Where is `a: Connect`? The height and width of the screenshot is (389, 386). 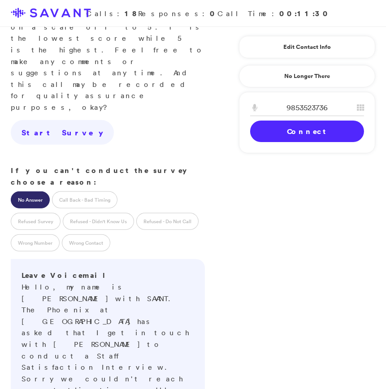 a: Connect is located at coordinates (307, 131).